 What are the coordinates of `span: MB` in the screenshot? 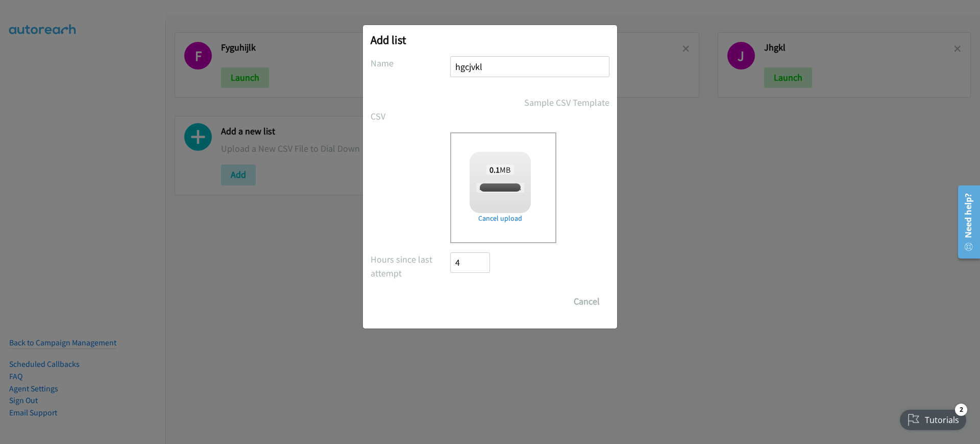 It's located at (500, 170).